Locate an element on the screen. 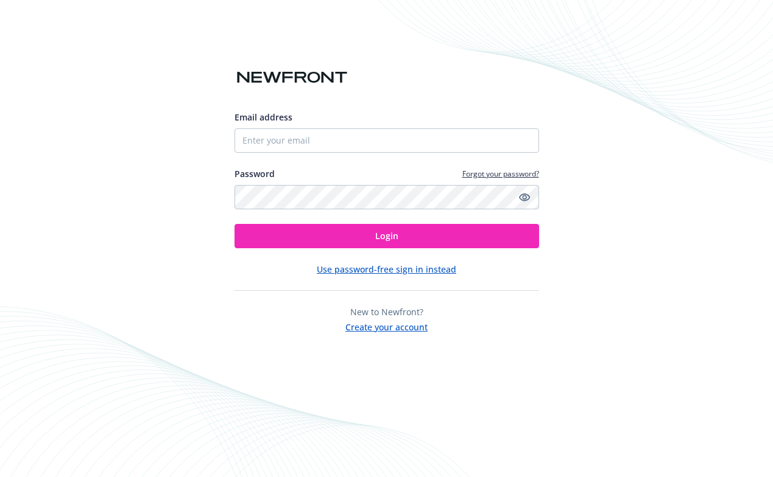 Image resolution: width=773 pixels, height=477 pixels. label: Password is located at coordinates (254, 174).